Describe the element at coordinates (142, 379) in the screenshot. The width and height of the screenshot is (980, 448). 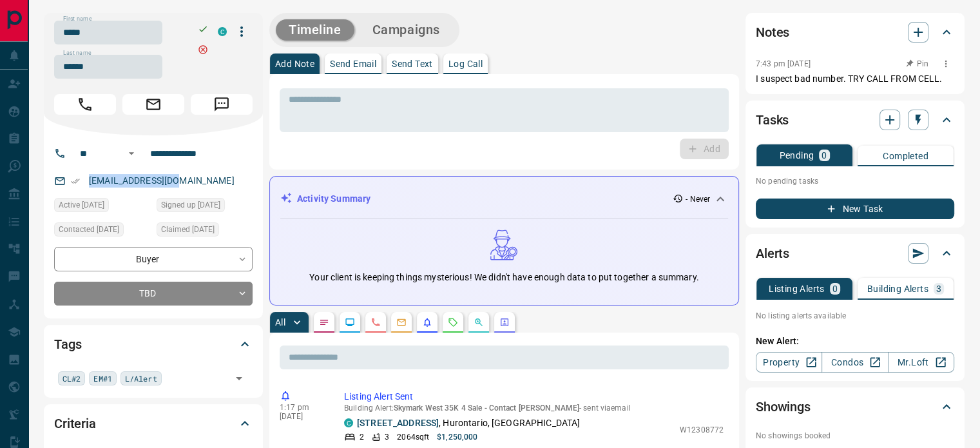
I see `span: L/Alert` at that location.